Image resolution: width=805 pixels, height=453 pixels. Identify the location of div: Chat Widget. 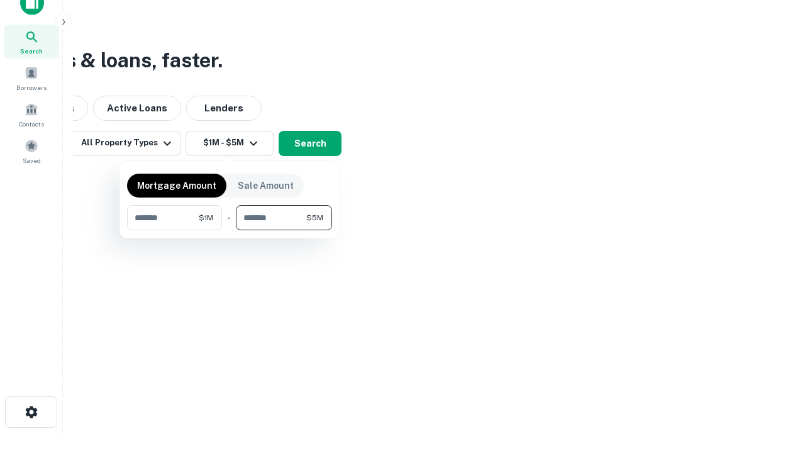
(773, 382).